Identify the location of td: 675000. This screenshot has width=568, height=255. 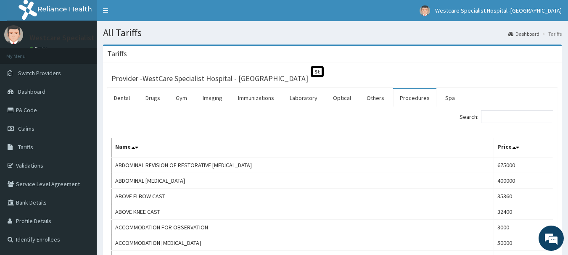
(523, 165).